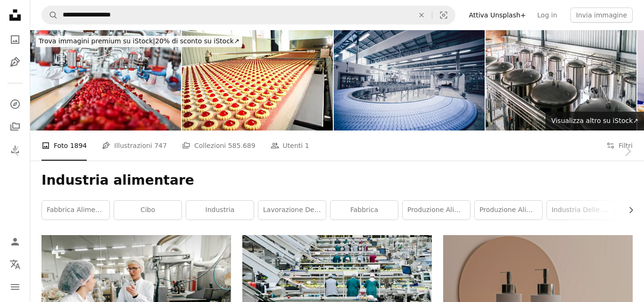 This screenshot has height=302, width=644. What do you see at coordinates (508, 210) in the screenshot?
I see `a: Produzione alimentare` at bounding box center [508, 210].